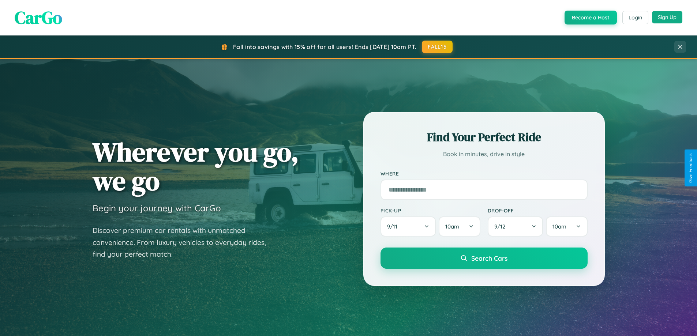 The image size is (697, 336). What do you see at coordinates (635, 18) in the screenshot?
I see `button: Login` at bounding box center [635, 18].